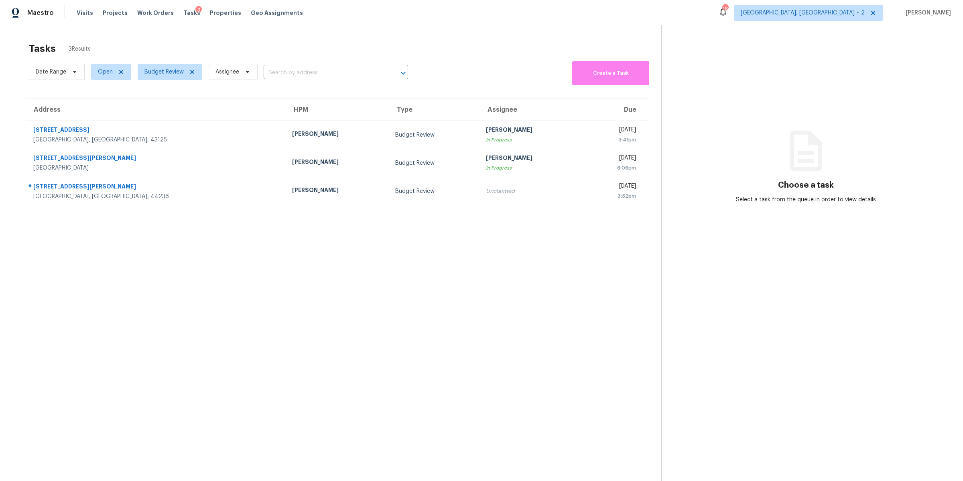 The image size is (963, 481). What do you see at coordinates (41, 13) in the screenshot?
I see `span: Maestro` at bounding box center [41, 13].